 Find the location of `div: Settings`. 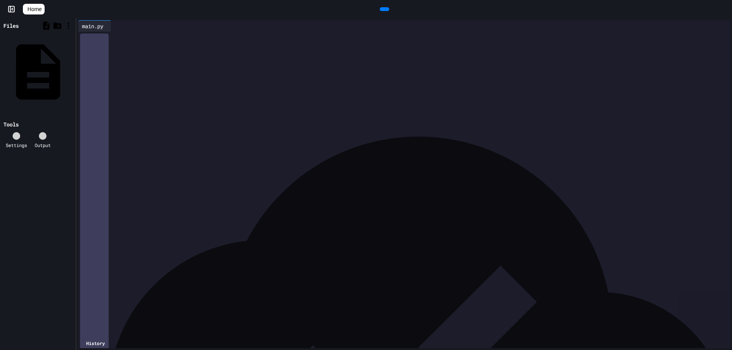

div: Settings is located at coordinates (16, 145).